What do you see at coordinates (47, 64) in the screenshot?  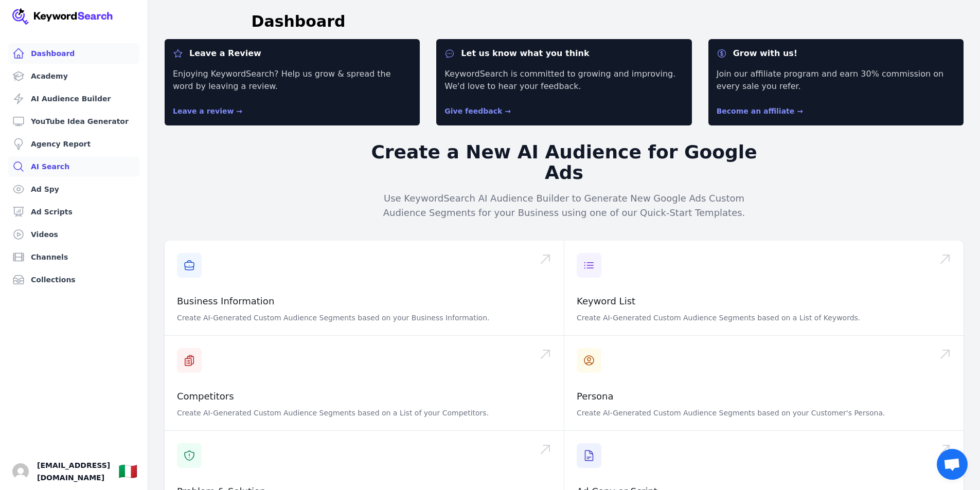 I see `img: tab_domain_overview_orange.svg` at bounding box center [47, 64].